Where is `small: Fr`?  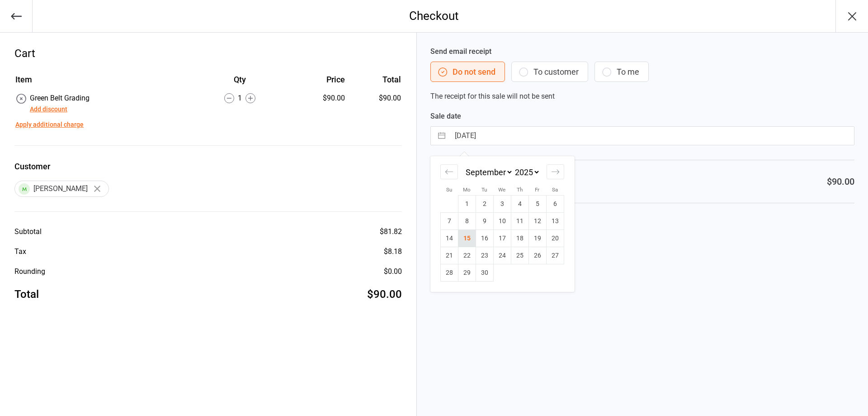 small: Fr is located at coordinates (537, 190).